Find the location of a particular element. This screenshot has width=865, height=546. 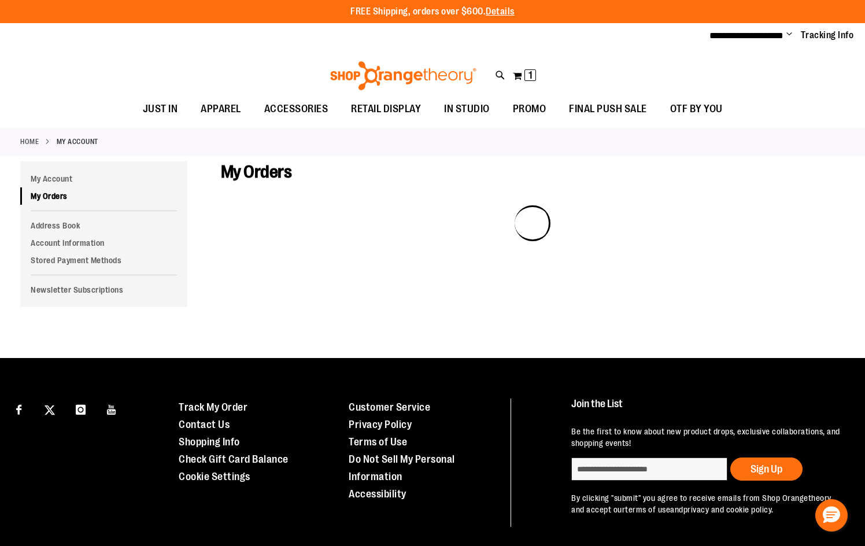

p: By clicking "submit" you agree to receive emails from Shop Orangetheory and accept our and is located at coordinates (707, 504).